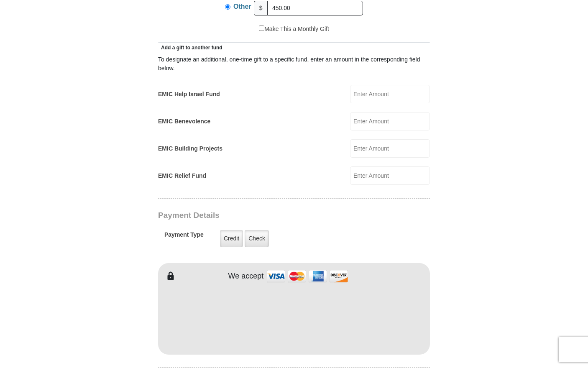 The width and height of the screenshot is (588, 368). Describe the element at coordinates (315, 8) in the screenshot. I see `input: Other Amount` at that location.